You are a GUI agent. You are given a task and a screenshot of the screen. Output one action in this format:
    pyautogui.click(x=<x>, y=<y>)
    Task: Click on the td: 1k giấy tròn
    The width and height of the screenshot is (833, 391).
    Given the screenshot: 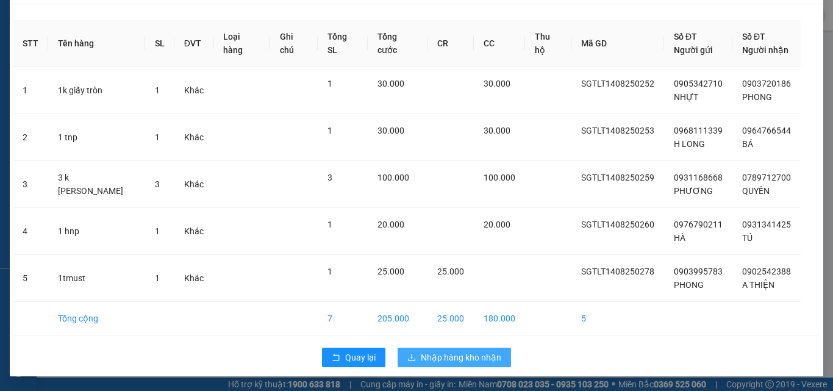 What is the action you would take?
    pyautogui.click(x=96, y=90)
    